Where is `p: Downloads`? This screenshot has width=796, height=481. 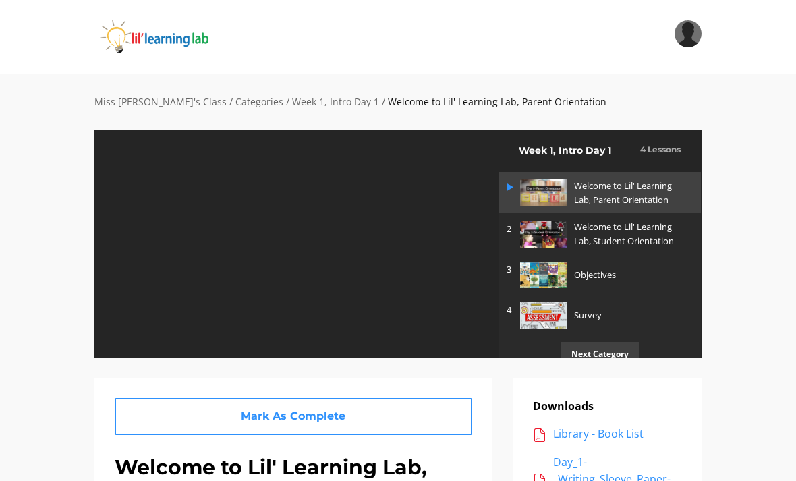 p: Downloads is located at coordinates (607, 407).